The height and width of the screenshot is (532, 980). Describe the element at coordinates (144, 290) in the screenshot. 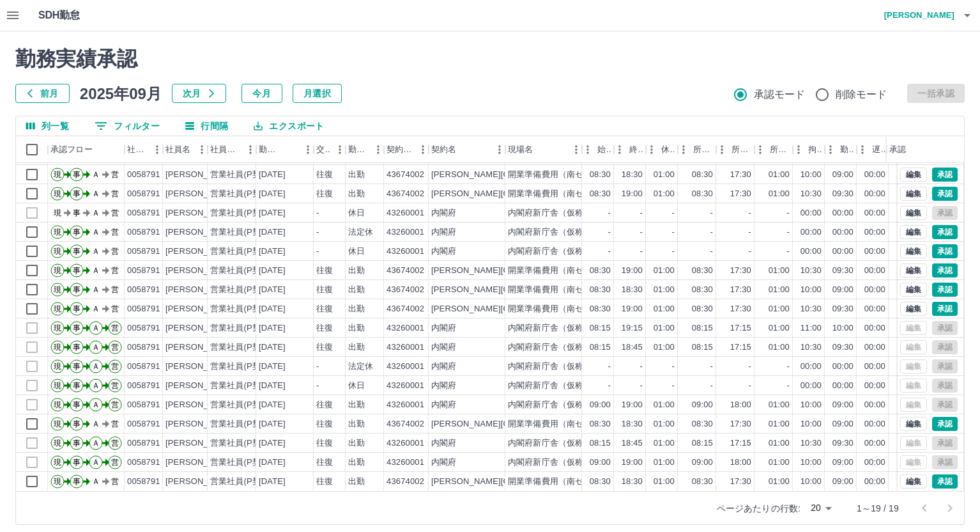

I see `div: 0058791` at that location.